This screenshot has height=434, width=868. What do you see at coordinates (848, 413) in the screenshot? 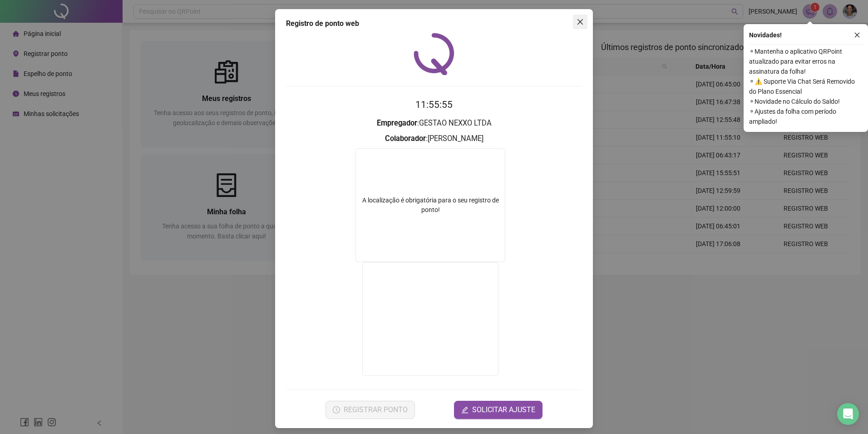
I see `div: Open Intercom Messenger` at bounding box center [848, 413].